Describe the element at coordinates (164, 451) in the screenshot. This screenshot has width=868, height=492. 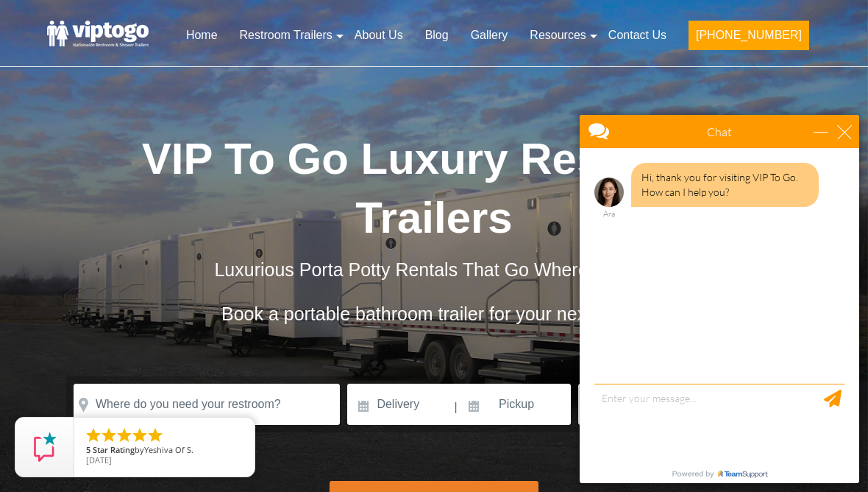
I see `span: by` at that location.